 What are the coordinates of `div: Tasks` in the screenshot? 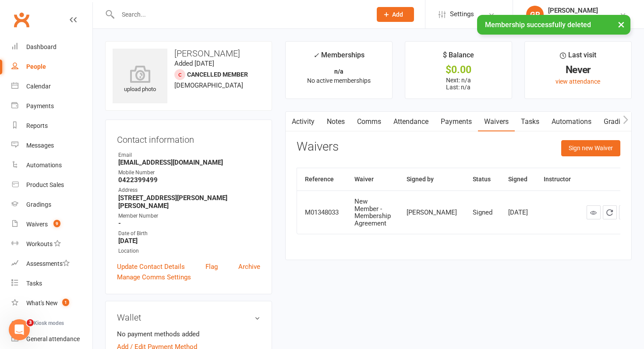 It's located at (34, 283).